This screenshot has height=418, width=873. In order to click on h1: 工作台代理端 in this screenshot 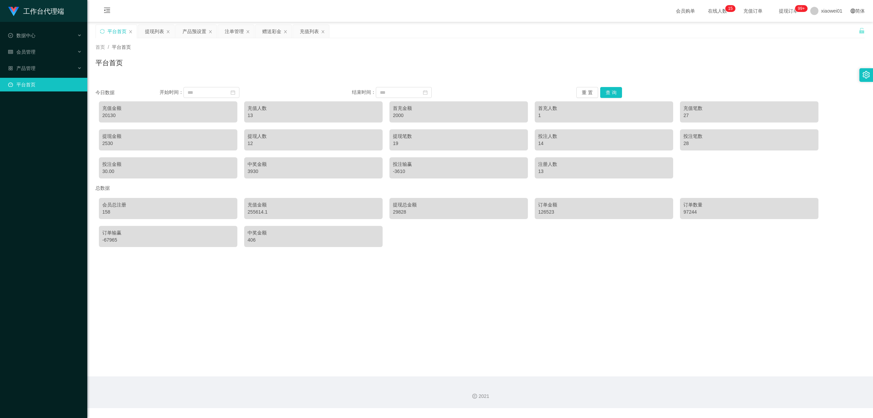, I will do `click(44, 11)`.